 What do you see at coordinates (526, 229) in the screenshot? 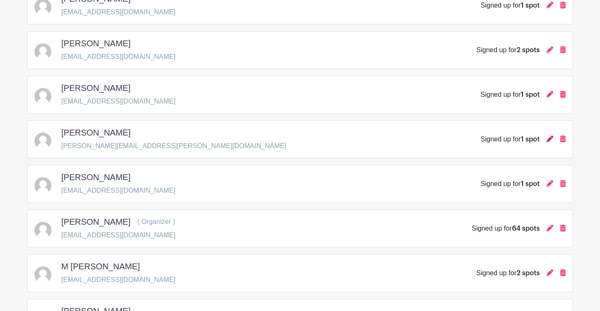
I see `span: 64 spots` at bounding box center [526, 229].